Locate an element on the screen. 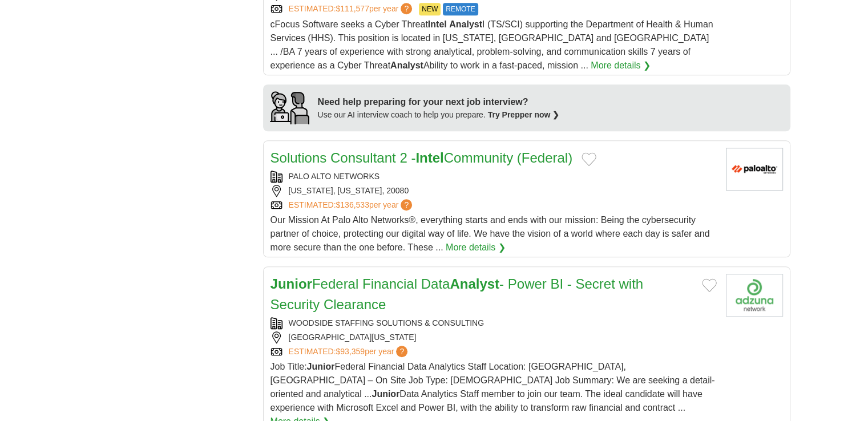 This screenshot has width=868, height=421. span: Our Mission At Palo Alto Networks®, everything starts and ends with our mission: Being the cybers... is located at coordinates (490, 233).